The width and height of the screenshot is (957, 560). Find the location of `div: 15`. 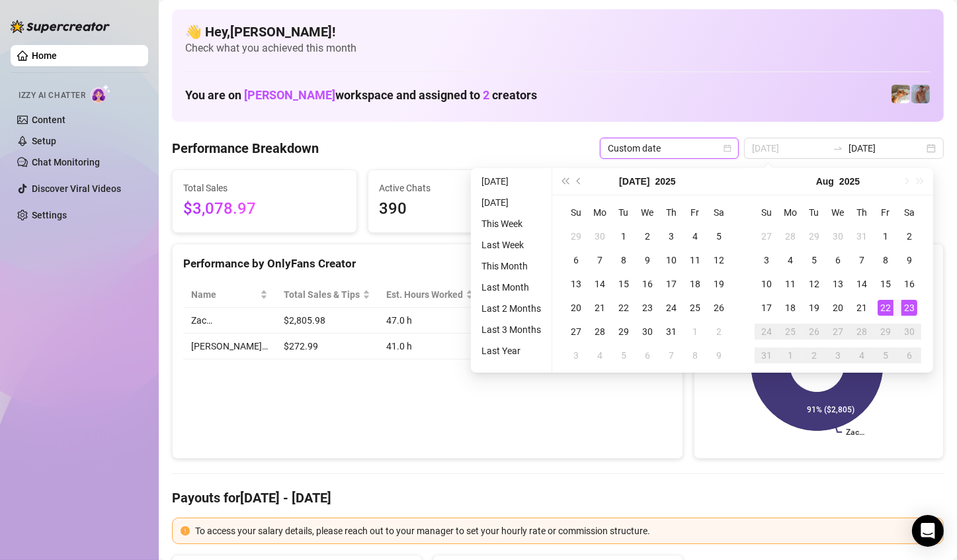

div: 15 is located at coordinates (624, 284).